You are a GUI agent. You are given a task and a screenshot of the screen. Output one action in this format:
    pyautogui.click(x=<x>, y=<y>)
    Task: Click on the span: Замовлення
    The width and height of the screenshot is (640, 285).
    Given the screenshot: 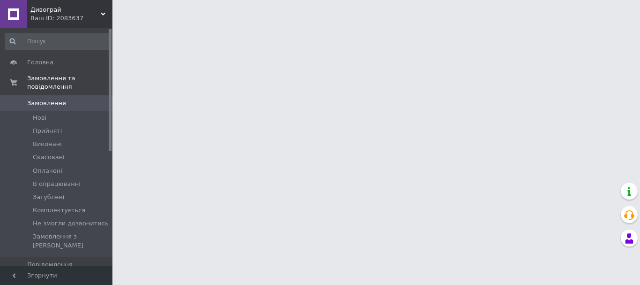 What is the action you would take?
    pyautogui.click(x=46, y=103)
    